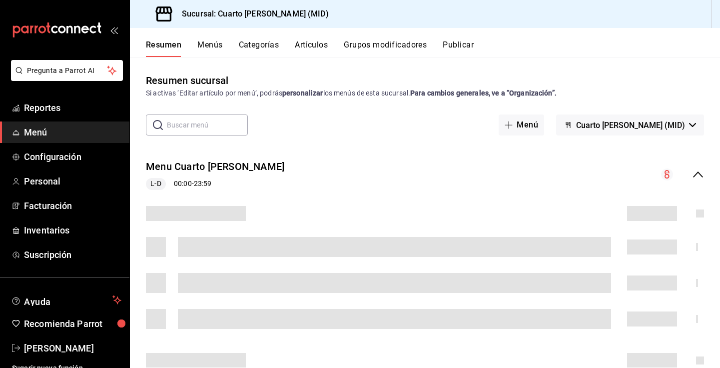  Describe the element at coordinates (67, 70) in the screenshot. I see `button: Pregunta a Parrot AI` at that location.